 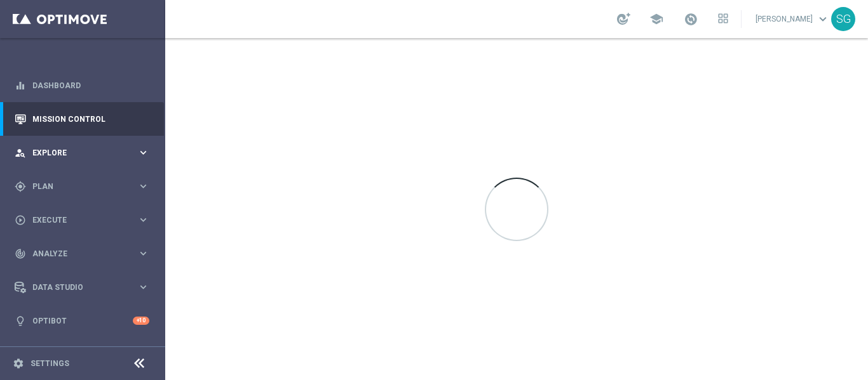 What do you see at coordinates (76, 153) in the screenshot?
I see `div: Explore` at bounding box center [76, 153].